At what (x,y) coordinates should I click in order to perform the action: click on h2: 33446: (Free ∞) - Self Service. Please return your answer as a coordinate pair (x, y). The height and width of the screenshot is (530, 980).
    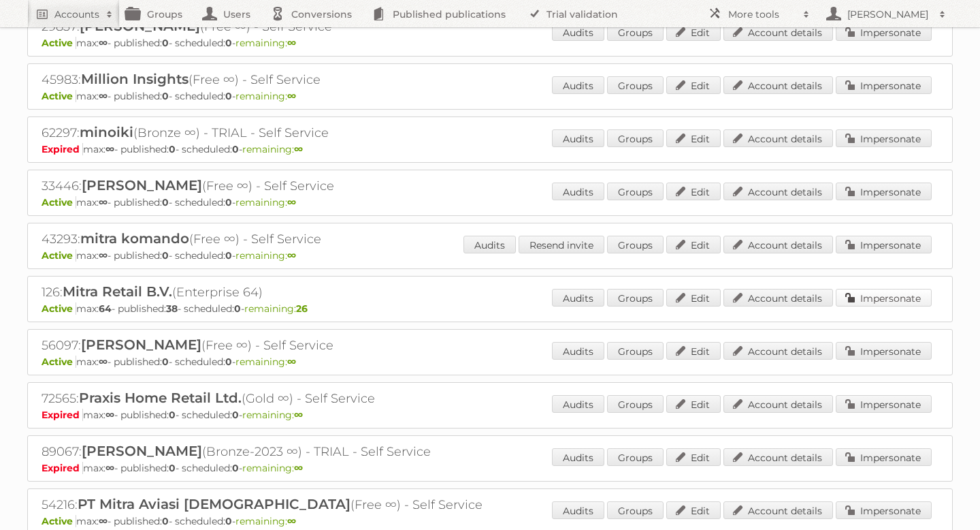
    Looking at the image, I should click on (280, 186).